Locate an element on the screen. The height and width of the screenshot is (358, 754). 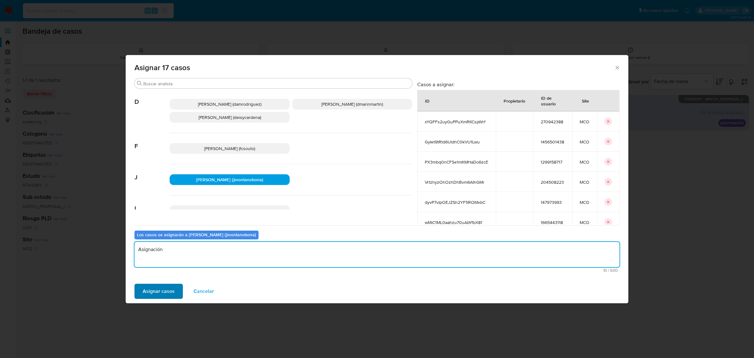
span: F is located at coordinates (152, 141).